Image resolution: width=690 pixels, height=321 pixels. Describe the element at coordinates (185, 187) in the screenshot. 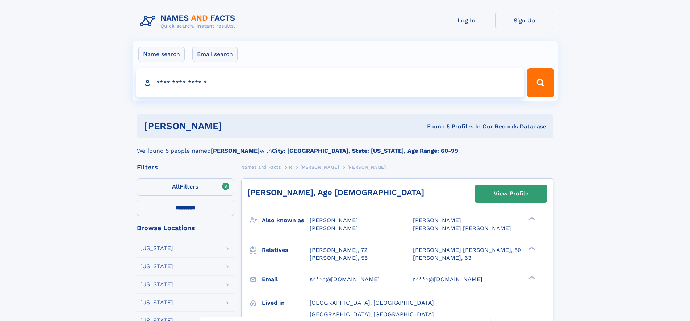

I see `label: Filters` at that location.